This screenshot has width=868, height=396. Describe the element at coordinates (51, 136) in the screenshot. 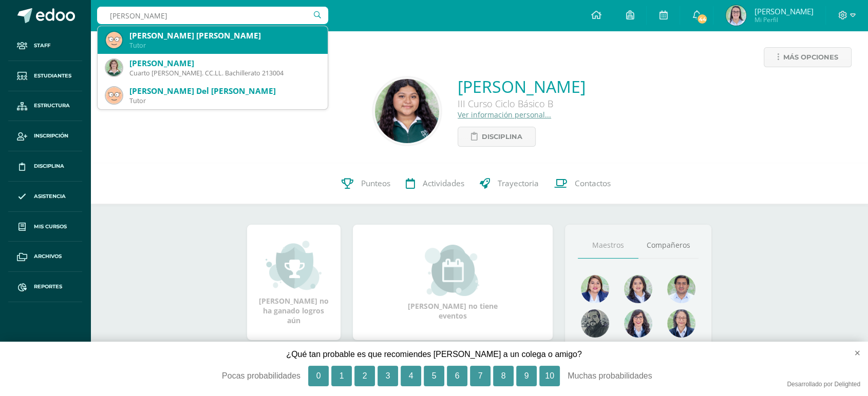

I see `span: Inscripción` at that location.